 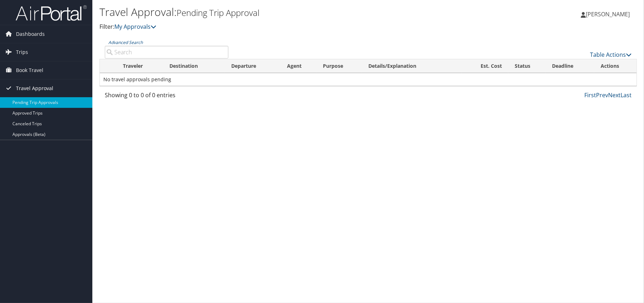 What do you see at coordinates (30, 34) in the screenshot?
I see `span: Dashboards` at bounding box center [30, 34].